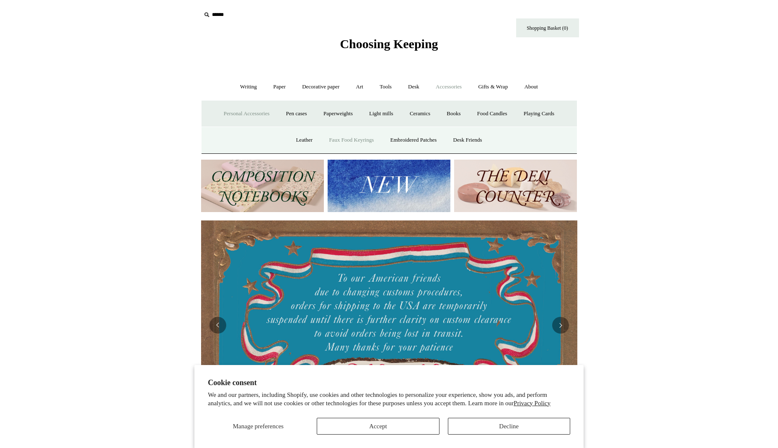  Describe the element at coordinates (531, 87) in the screenshot. I see `a: About` at that location.